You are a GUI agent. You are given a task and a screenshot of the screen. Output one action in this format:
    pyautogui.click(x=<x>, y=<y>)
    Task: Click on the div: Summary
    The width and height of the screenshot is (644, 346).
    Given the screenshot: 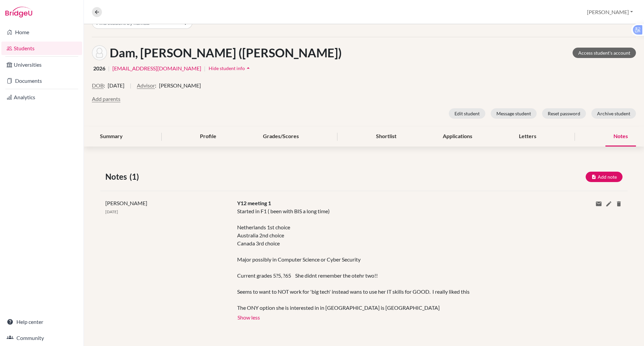 What is the action you would take?
    pyautogui.click(x=112, y=136)
    